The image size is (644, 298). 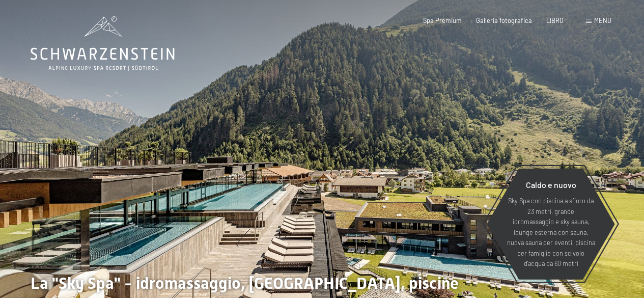 What do you see at coordinates (442, 21) in the screenshot?
I see `font: Spa Premium` at bounding box center [442, 21].